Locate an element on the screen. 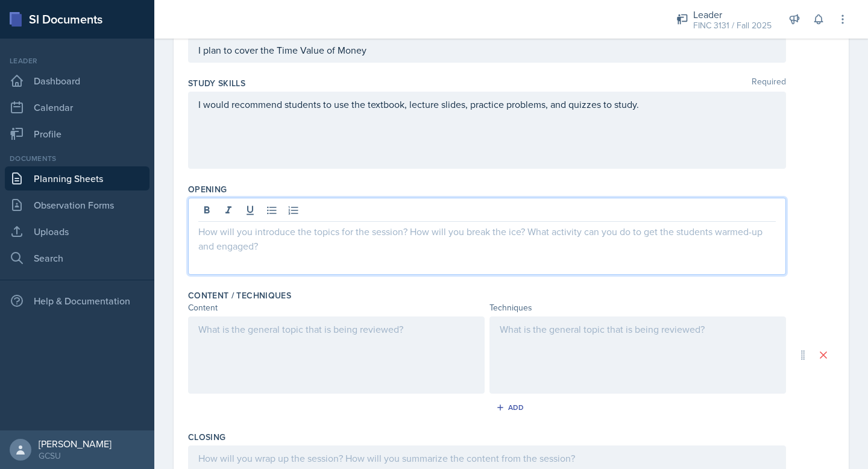 The image size is (868, 469). p: I plan to cover the Time Value of Money is located at coordinates (487, 50).